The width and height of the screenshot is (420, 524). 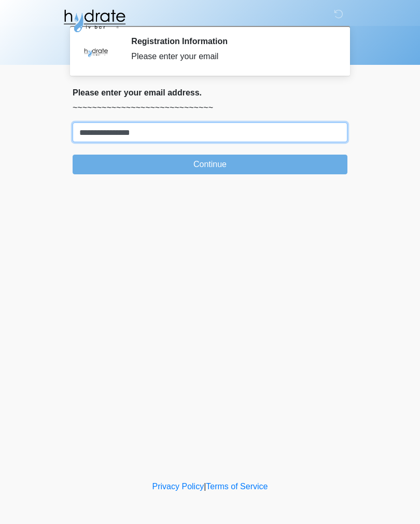 What do you see at coordinates (95, 21) in the screenshot?
I see `img: Hydrate IV Bar - Fort Collins Logo` at bounding box center [95, 21].